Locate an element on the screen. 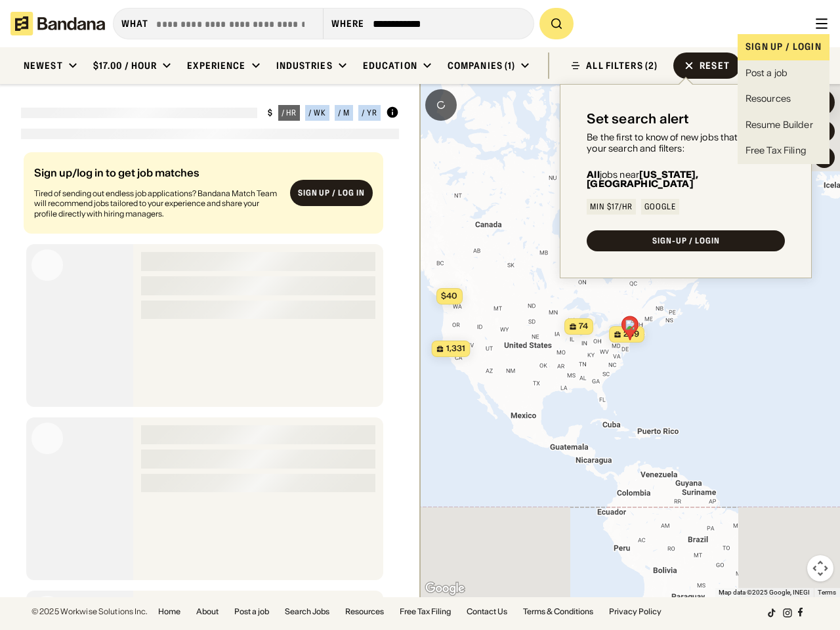 The image size is (840, 630). div: / wk is located at coordinates (317, 113).